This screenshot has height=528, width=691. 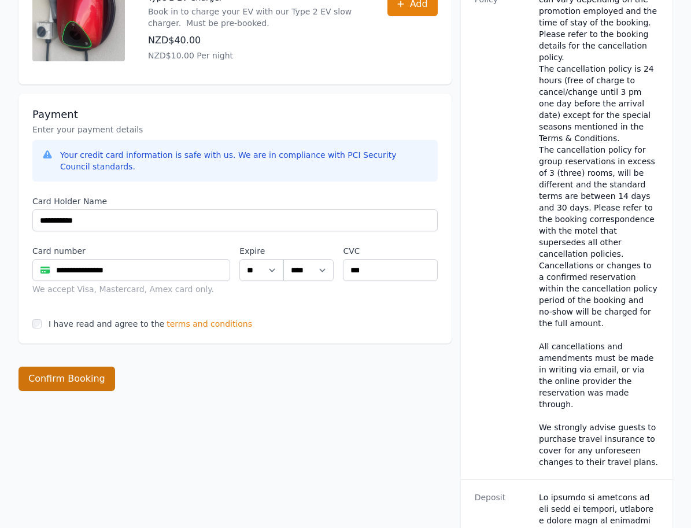 I want to click on button: Confirm Booking, so click(x=67, y=379).